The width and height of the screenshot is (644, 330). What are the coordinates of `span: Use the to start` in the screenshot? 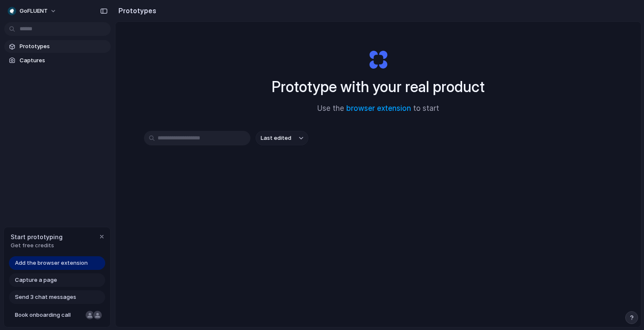 It's located at (378, 109).